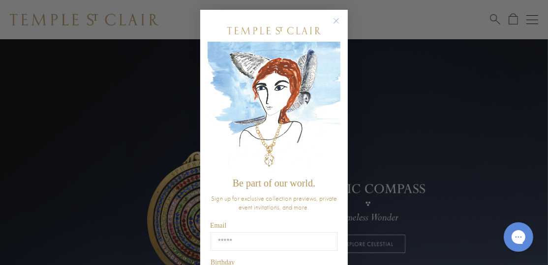  I want to click on button: Gorgias live chat, so click(20, 18).